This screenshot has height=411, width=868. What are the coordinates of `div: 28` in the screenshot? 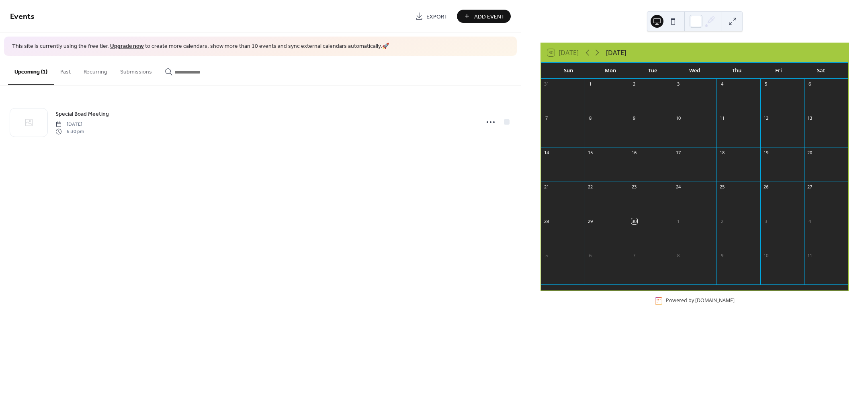 It's located at (546, 221).